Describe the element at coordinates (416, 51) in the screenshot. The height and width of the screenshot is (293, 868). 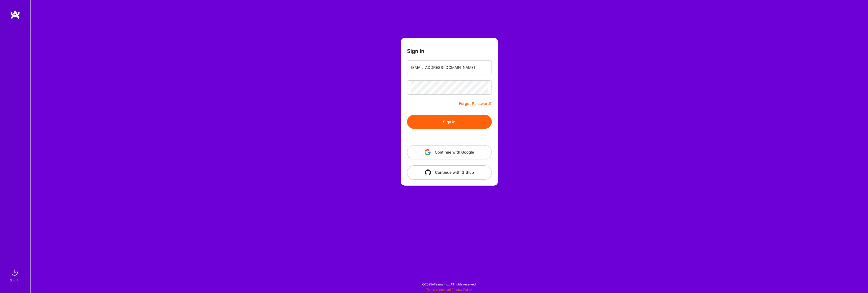
I see `h3: Sign In` at that location.